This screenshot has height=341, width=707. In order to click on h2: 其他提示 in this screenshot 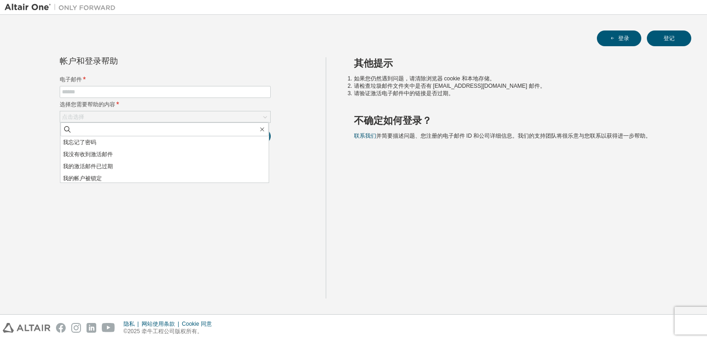, I will do `click(514, 63)`.